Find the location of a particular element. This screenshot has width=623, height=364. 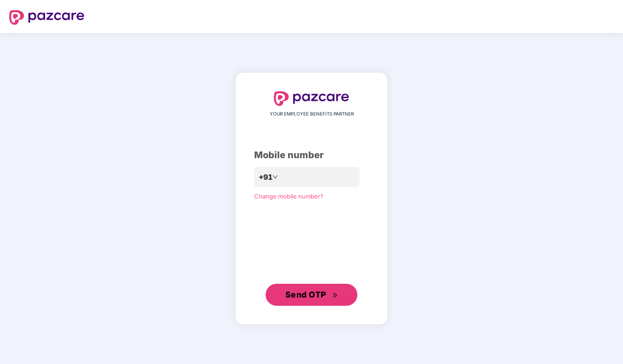

span: double-right is located at coordinates (335, 295).